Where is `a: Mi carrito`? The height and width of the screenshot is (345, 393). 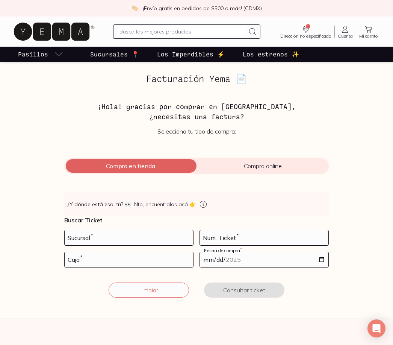 a: Mi carrito is located at coordinates (369, 32).